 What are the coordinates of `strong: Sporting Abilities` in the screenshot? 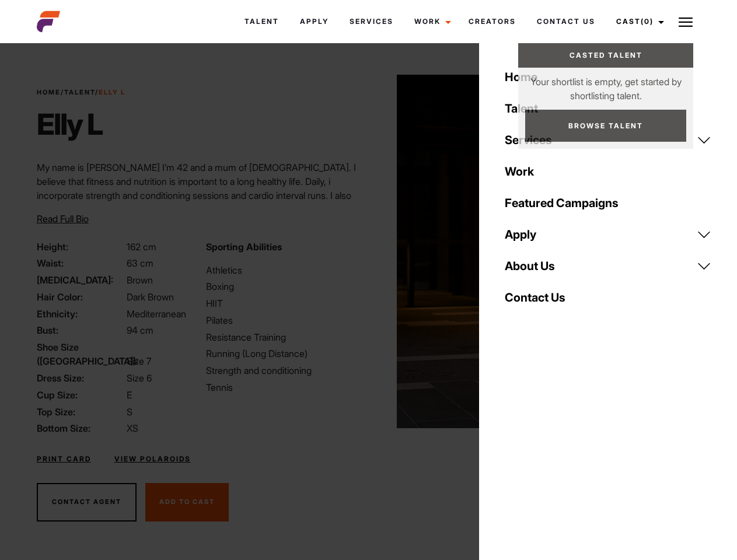 It's located at (244, 247).